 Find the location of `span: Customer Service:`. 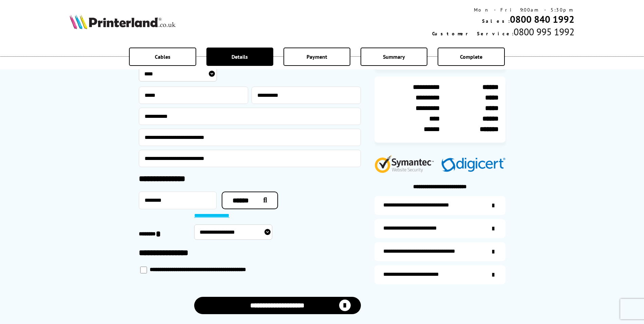

span: Customer Service: is located at coordinates (473, 34).